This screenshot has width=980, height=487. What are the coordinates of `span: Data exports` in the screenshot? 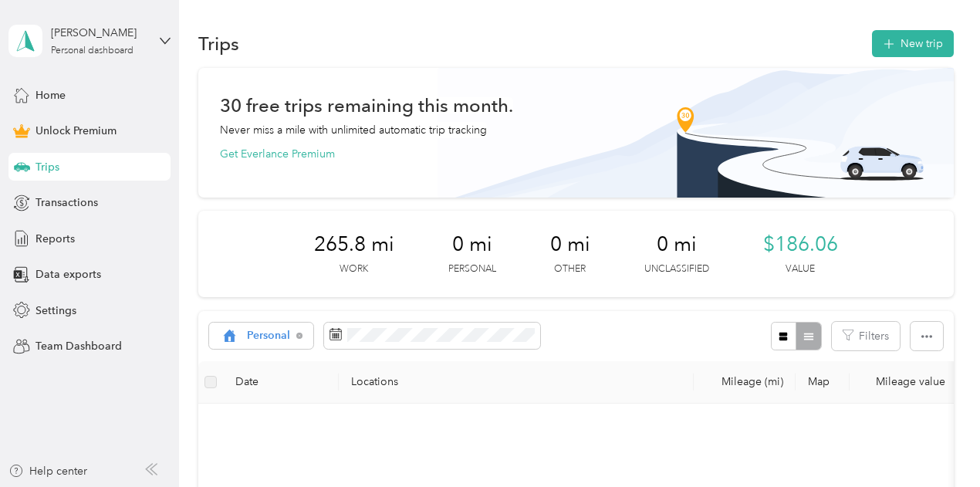 It's located at (68, 274).